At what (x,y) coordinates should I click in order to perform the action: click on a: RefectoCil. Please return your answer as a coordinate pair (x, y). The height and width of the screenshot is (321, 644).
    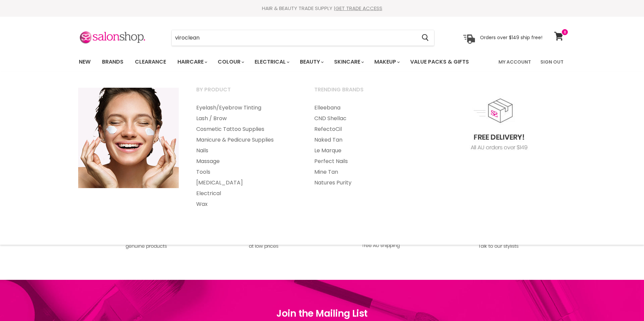
    Looking at the image, I should click on (364, 129).